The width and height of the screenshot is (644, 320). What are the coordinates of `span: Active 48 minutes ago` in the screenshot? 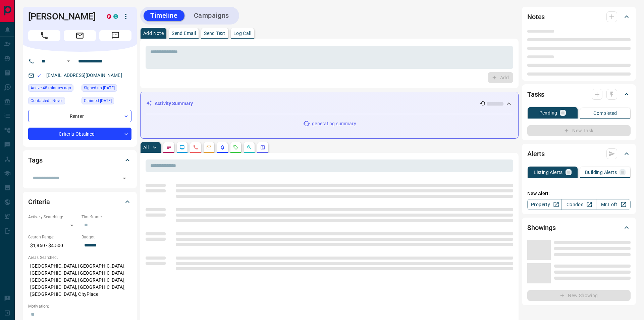 It's located at (51, 88).